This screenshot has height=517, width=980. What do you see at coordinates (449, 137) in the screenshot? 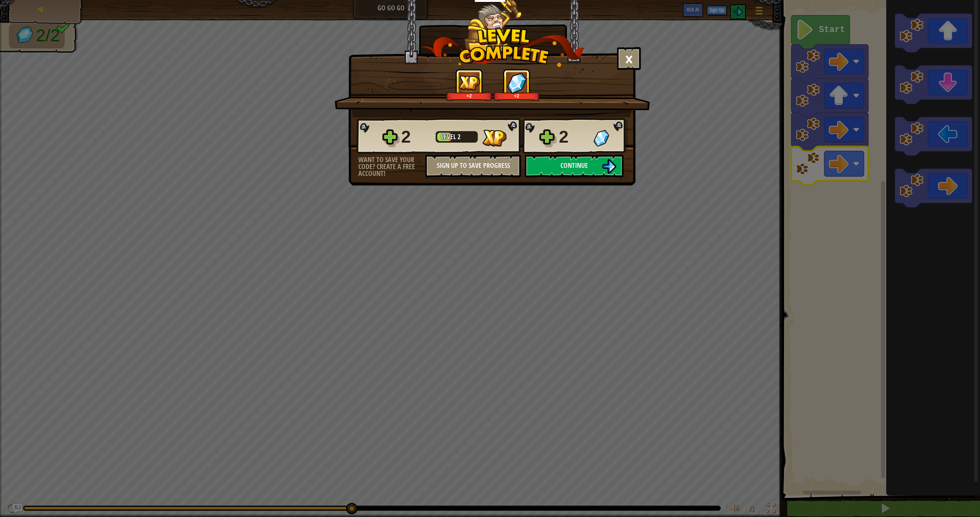
I see `span: Level` at bounding box center [449, 137].